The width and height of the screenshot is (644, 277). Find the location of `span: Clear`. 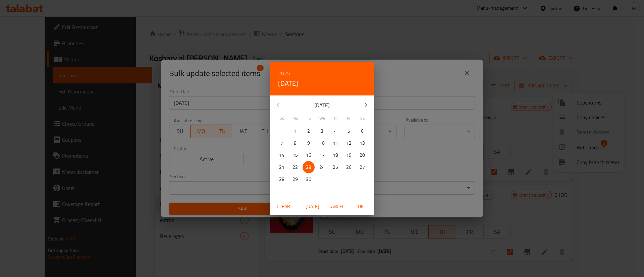

span: Clear is located at coordinates (283, 206).